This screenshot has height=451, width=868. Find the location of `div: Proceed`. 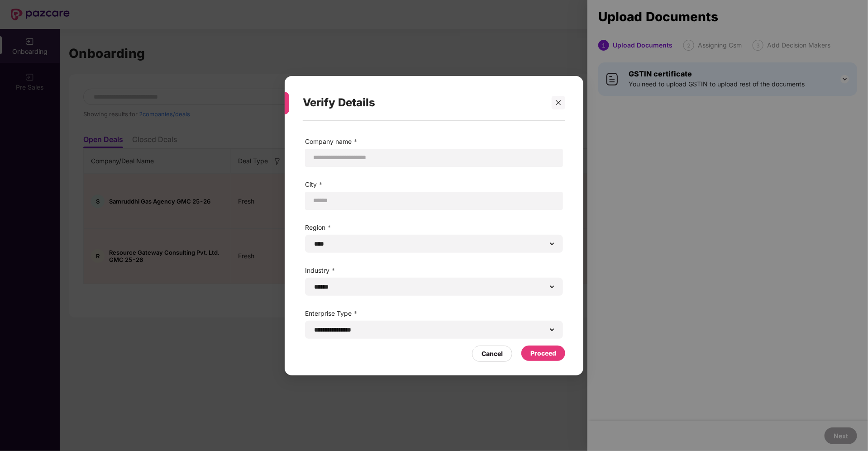

div: Proceed is located at coordinates (543, 353).